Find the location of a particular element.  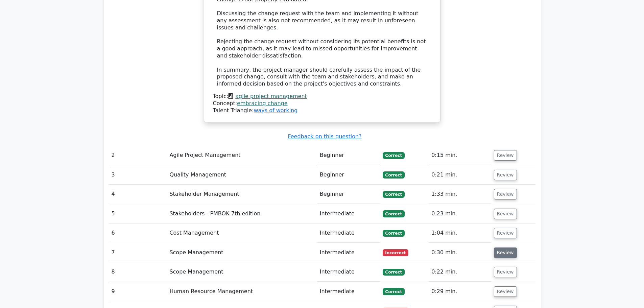

td: 5 is located at coordinates (138, 214).